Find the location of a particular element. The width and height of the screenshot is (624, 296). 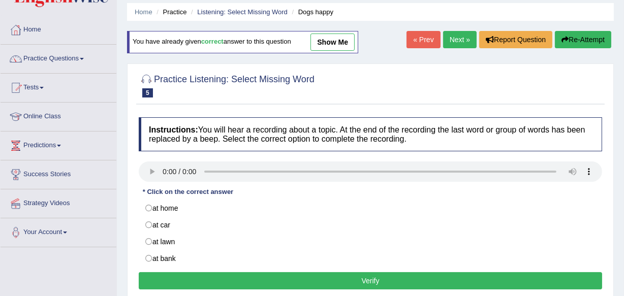

label: at bank is located at coordinates (371, 259).